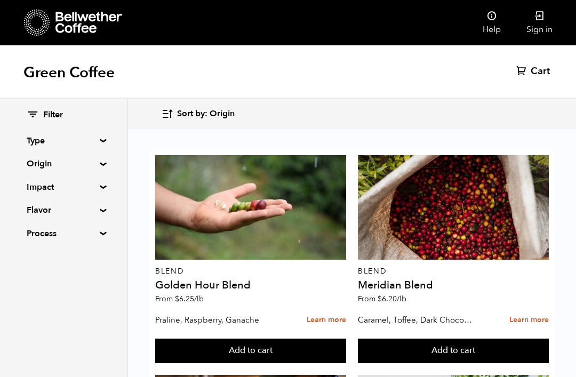  I want to click on bdi: 6.25, so click(189, 299).